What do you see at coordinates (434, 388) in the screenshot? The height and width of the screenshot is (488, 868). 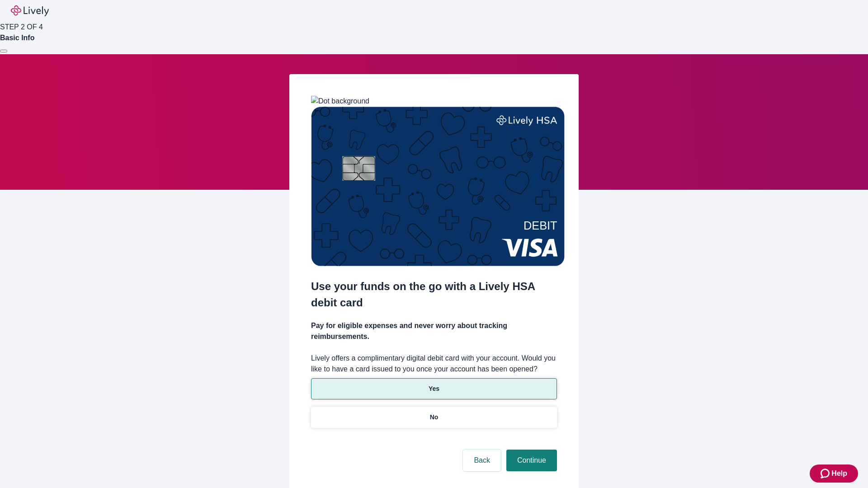 I see `p: Yes` at bounding box center [434, 388].